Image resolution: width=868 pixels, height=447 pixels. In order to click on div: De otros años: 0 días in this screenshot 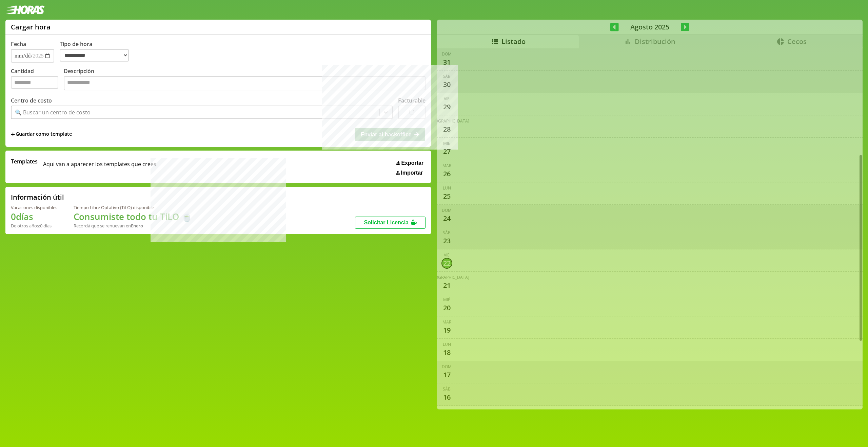, I will do `click(34, 226)`.